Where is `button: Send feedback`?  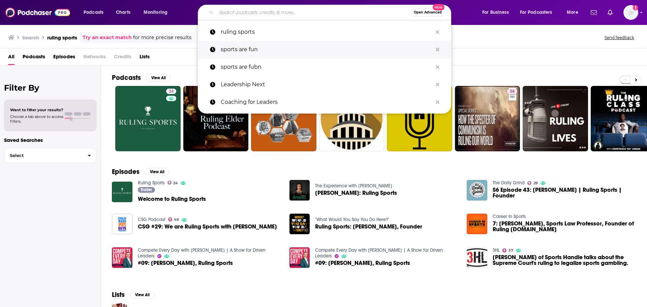
button: Send feedback is located at coordinates (619, 37).